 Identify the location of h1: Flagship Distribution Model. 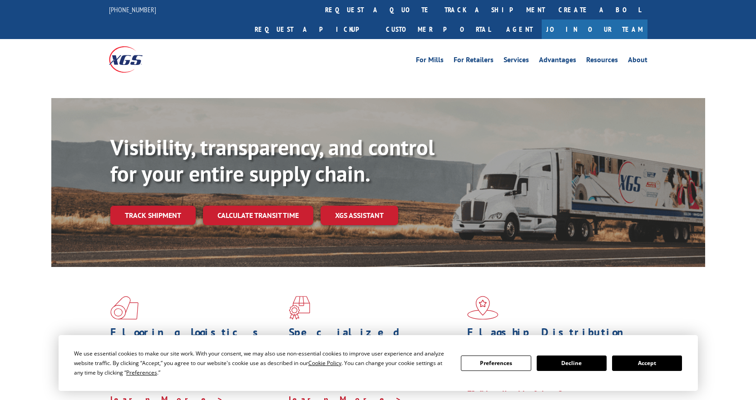
(553, 340).